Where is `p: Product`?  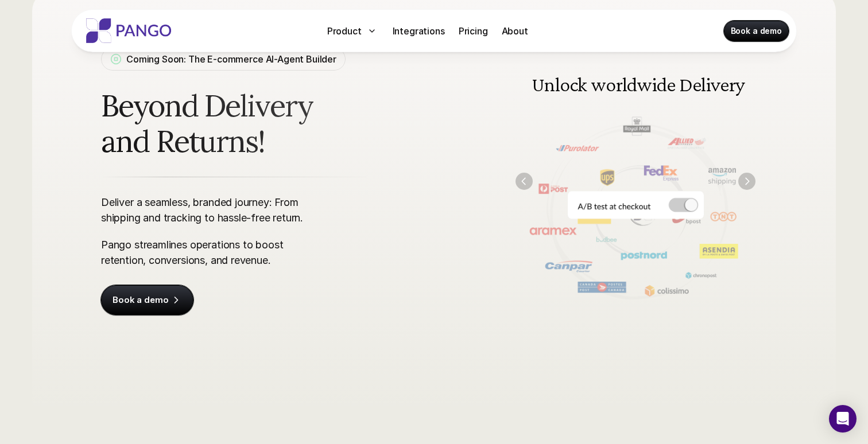 p: Product is located at coordinates (344, 31).